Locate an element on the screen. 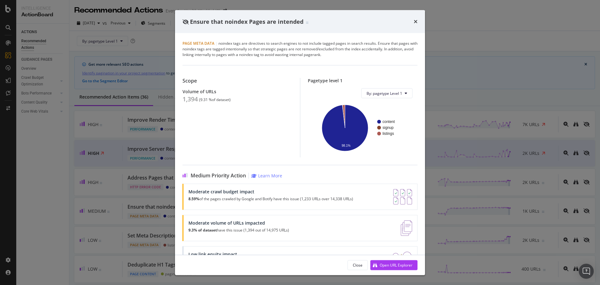 The image size is (600, 285). div: ( 9.31 % of dataset ) is located at coordinates (215, 100).